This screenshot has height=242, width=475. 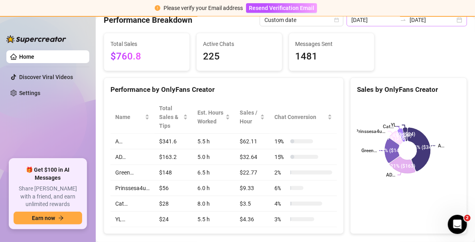 What do you see at coordinates (214, 157) in the screenshot?
I see `td: 5.0 h` at bounding box center [214, 157].